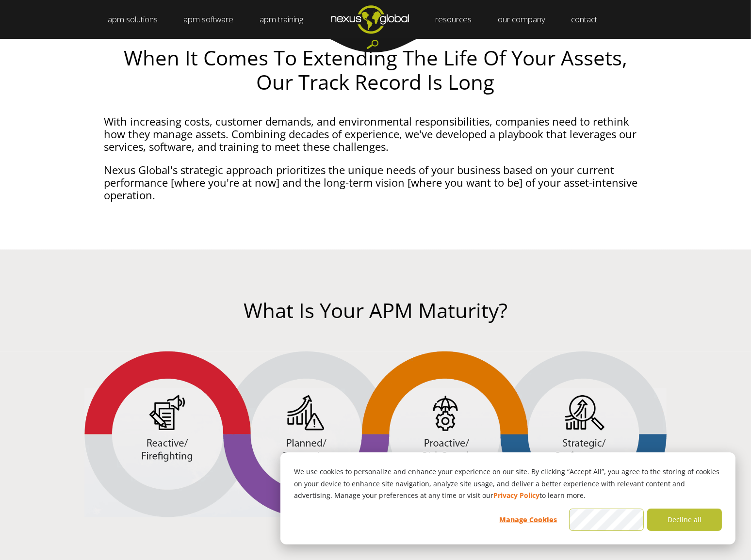 The image size is (751, 560). Describe the element at coordinates (376, 310) in the screenshot. I see `h2: What Is Your APM Maturity?` at that location.